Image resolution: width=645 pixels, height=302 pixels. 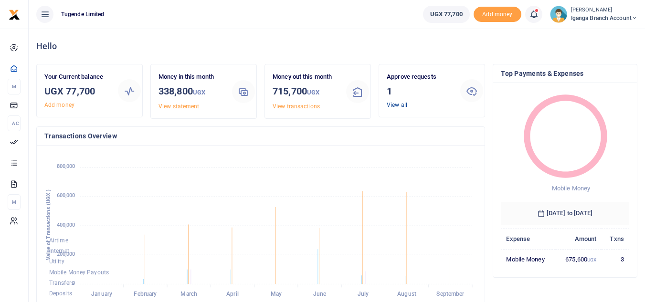 I want to click on th: Txns, so click(x=616, y=239).